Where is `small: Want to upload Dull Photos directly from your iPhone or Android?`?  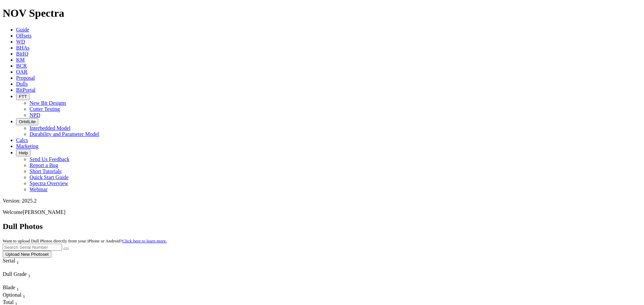
small: Want to upload Dull Photos directly from your iPhone or Android? is located at coordinates (84, 241).